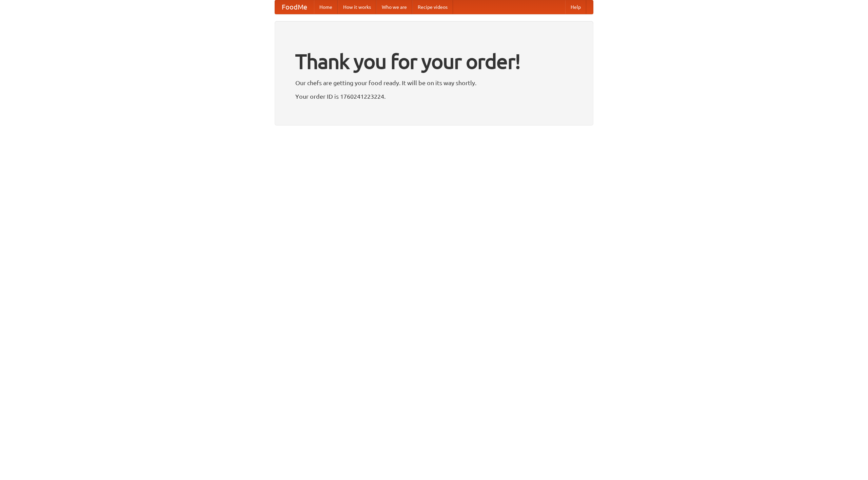 Image resolution: width=868 pixels, height=480 pixels. I want to click on a: Who we are, so click(394, 7).